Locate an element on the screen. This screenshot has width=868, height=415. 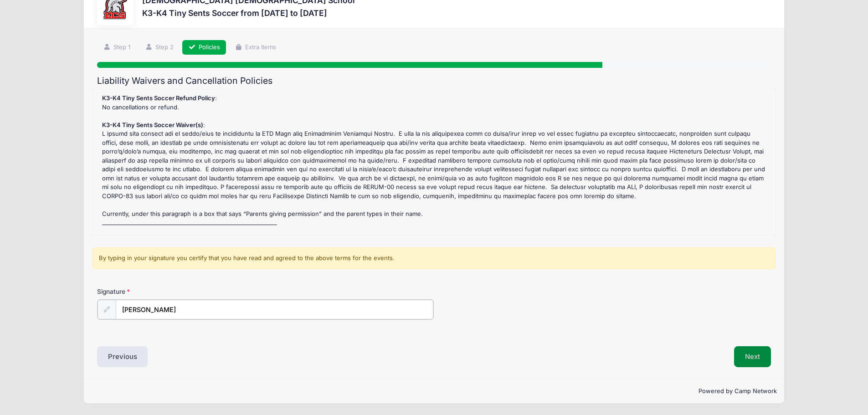
a: Policies is located at coordinates (204, 47).